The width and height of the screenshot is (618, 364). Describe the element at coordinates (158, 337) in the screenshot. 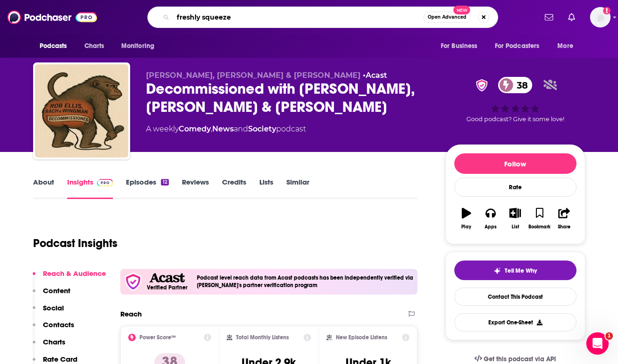

I see `h2: Power Score™` at that location.